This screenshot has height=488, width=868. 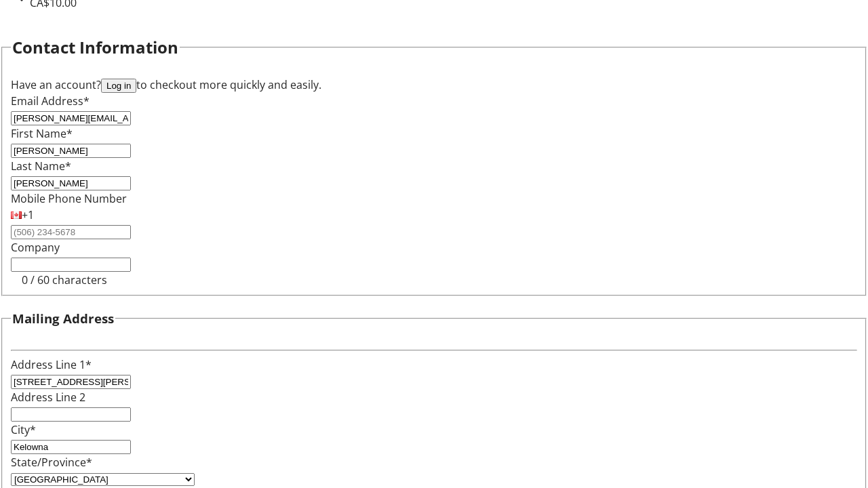 I want to click on h2: Contact Information, so click(x=95, y=48).